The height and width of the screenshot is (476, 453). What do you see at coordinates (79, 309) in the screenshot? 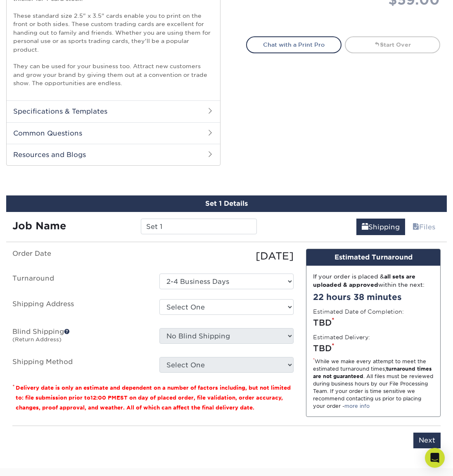
I see `label: Shipping Address` at bounding box center [79, 309].